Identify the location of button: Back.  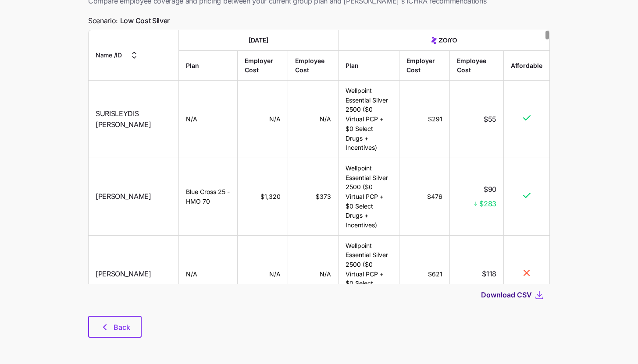
(115, 327).